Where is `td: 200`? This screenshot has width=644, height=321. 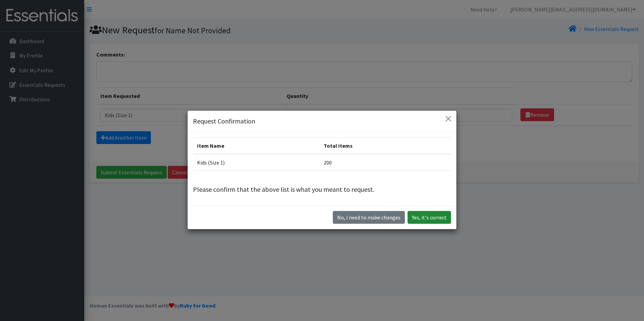
td: 200 is located at coordinates (385, 162).